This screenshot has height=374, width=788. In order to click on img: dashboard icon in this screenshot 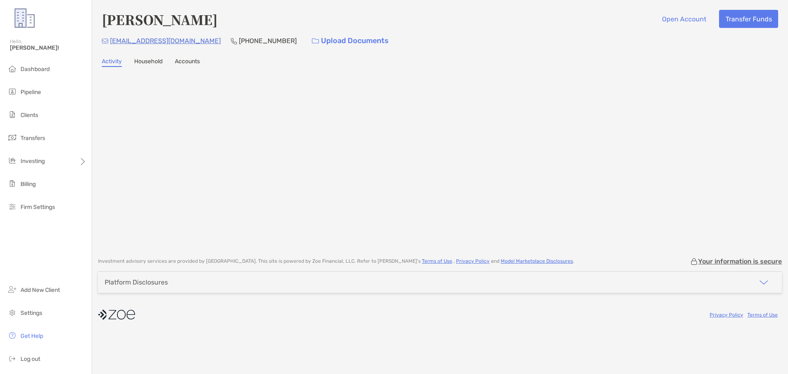, I will do `click(12, 69)`.